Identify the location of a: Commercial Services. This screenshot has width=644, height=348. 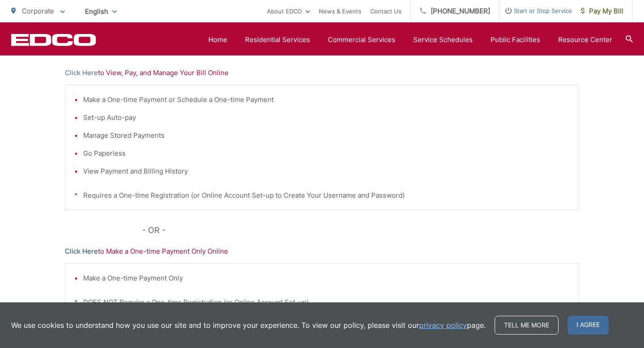
(361, 40).